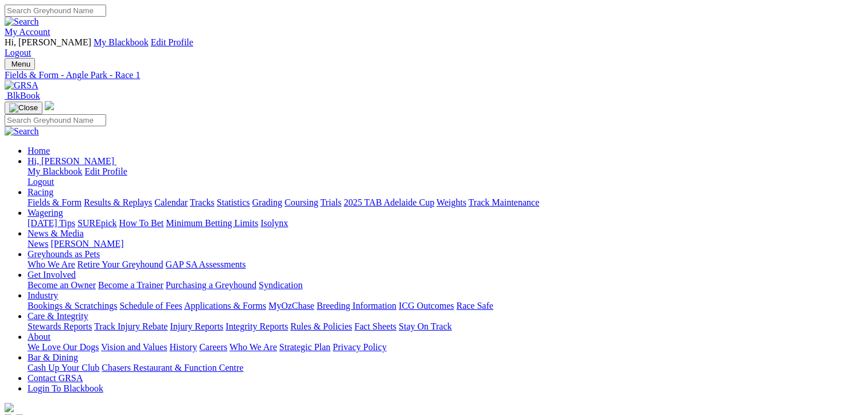  I want to click on a: Strategic Plan, so click(305, 347).